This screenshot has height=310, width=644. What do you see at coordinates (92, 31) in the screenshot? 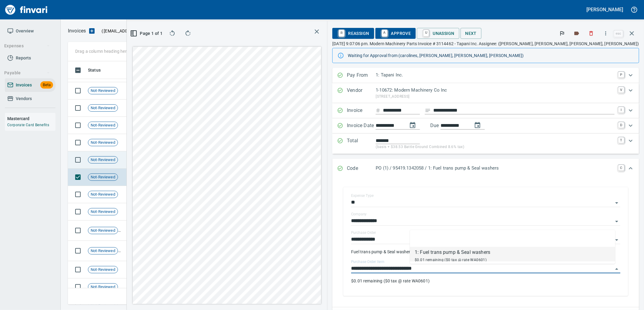
I see `button: Upload an Invoice` at bounding box center [92, 31].